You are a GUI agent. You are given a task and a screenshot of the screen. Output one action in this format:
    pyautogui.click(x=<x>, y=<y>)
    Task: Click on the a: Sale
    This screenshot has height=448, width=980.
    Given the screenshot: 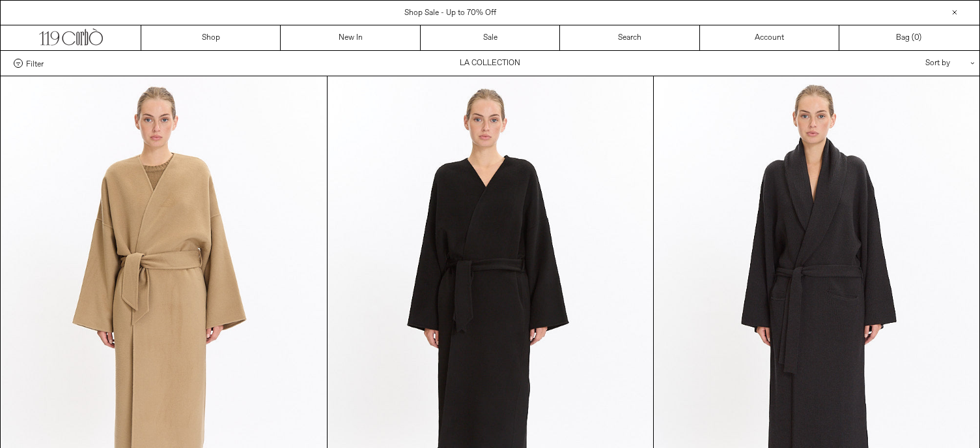 What is the action you would take?
    pyautogui.click(x=490, y=37)
    